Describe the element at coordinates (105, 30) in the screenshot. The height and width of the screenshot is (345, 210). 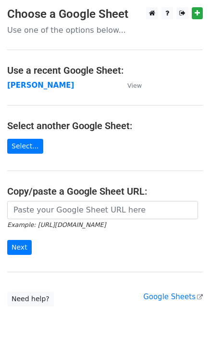
I see `p: Use one of the options below...` at that location.